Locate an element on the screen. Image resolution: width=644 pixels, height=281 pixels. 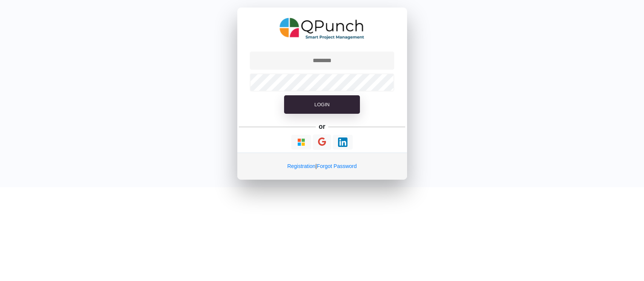
button: Login is located at coordinates (322, 105).